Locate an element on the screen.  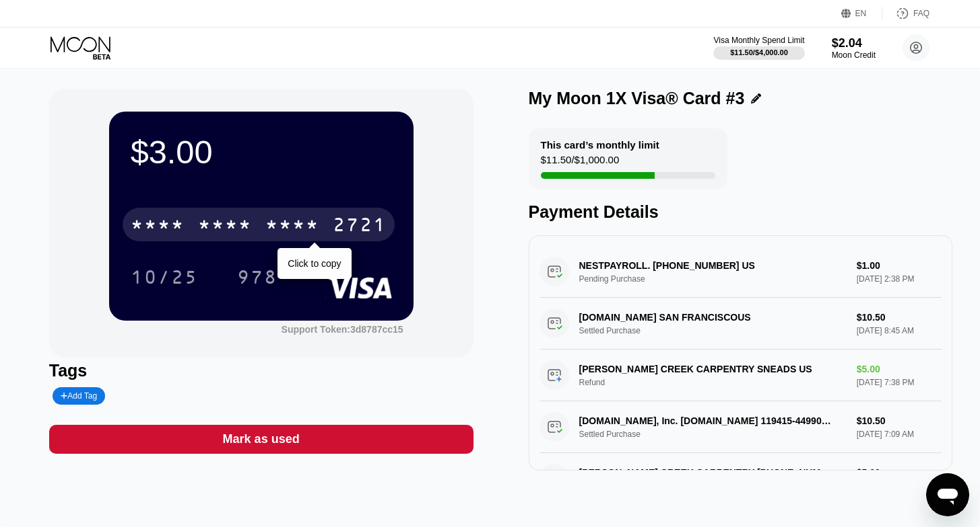
div: Payment Details is located at coordinates (740, 212).